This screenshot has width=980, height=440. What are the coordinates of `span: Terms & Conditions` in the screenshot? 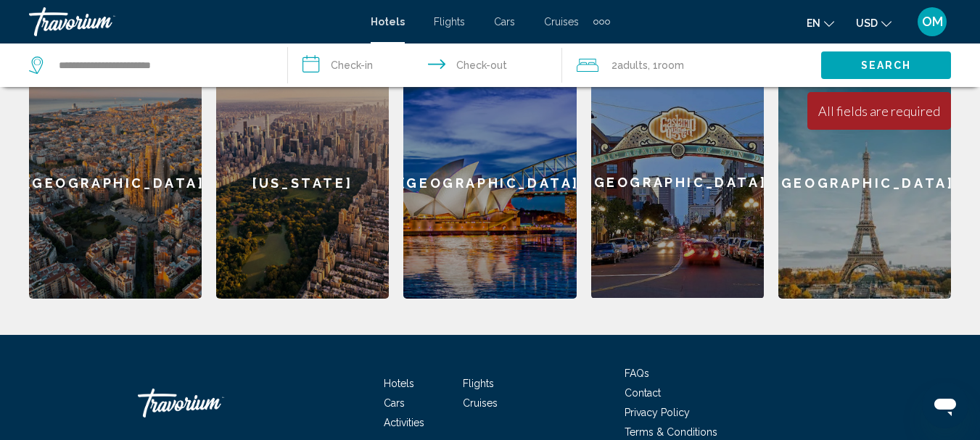 It's located at (671, 432).